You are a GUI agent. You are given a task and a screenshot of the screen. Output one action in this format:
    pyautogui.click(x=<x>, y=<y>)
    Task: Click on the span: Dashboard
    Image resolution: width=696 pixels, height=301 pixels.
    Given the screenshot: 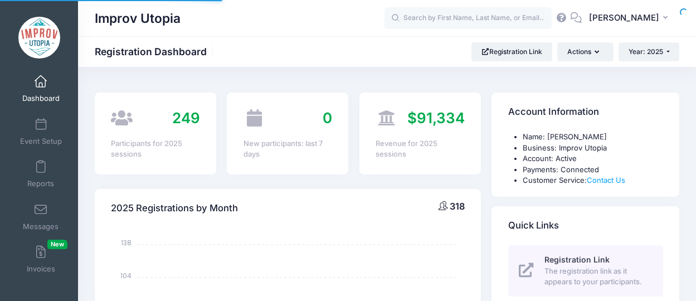 What is the action you would take?
    pyautogui.click(x=41, y=99)
    